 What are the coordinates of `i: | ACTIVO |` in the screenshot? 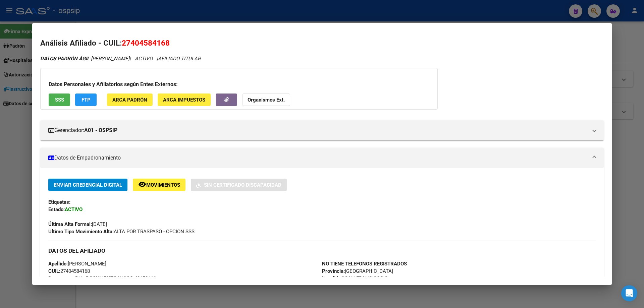 It's located at (121, 59).